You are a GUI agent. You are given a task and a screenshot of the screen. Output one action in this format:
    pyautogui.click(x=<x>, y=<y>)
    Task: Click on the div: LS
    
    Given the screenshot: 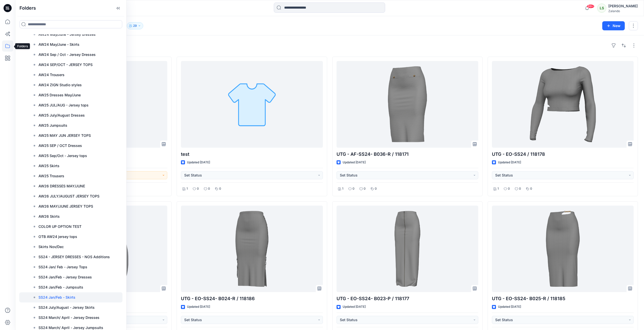 What is the action you would take?
    pyautogui.click(x=602, y=8)
    